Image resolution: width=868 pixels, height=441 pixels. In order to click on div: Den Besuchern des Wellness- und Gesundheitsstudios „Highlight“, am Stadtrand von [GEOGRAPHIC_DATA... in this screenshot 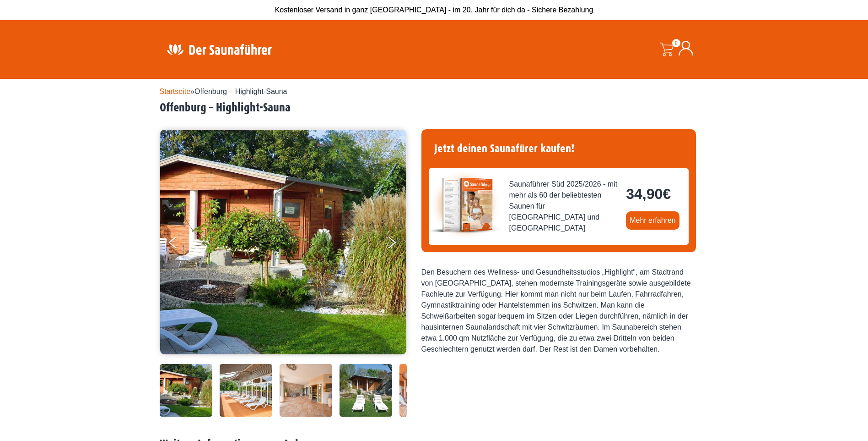, I will do `click(559, 311)`.